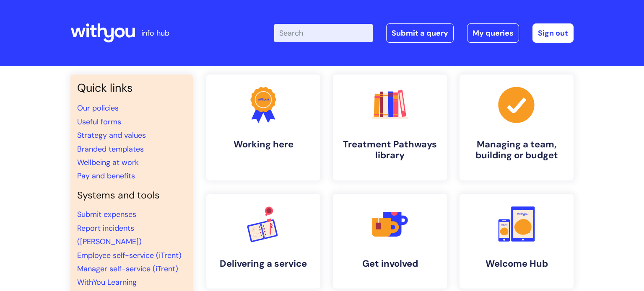 This screenshot has height=291, width=644. I want to click on a: Our policies, so click(98, 108).